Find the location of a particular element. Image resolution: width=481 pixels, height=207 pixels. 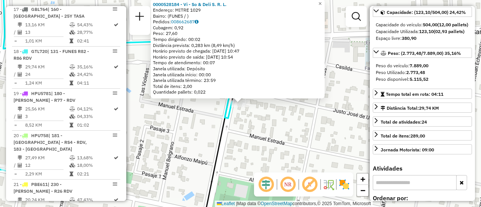

span: Tempo total em rota: 04:11 is located at coordinates (415, 94).